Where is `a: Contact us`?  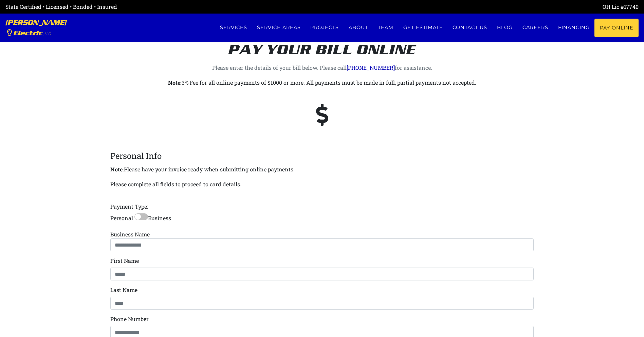
a: Contact us is located at coordinates (470, 28).